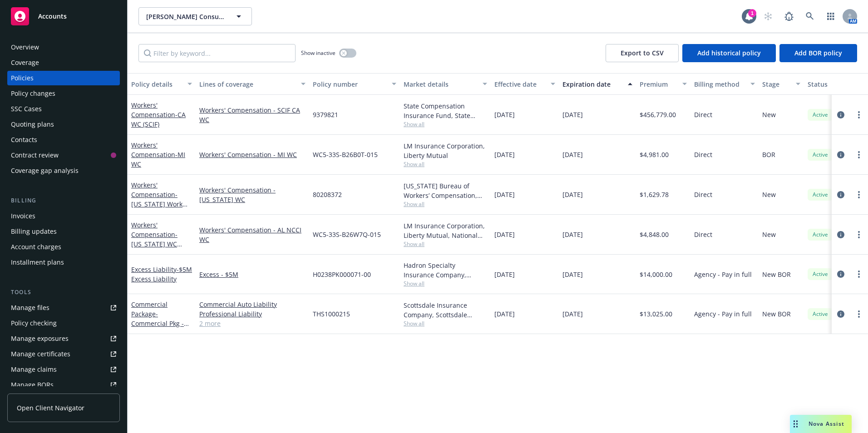 This screenshot has width=868, height=433. I want to click on a: Overview, so click(64, 47).